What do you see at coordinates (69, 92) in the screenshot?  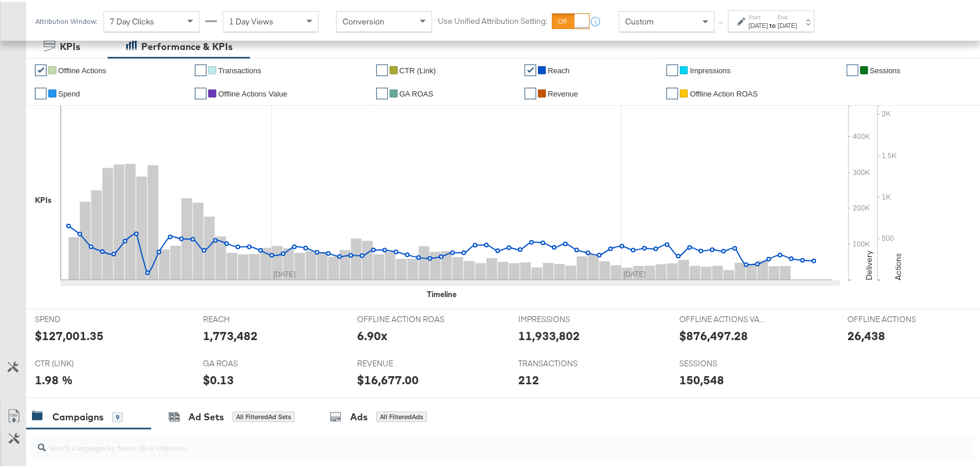 I see `span: Spend` at bounding box center [69, 92].